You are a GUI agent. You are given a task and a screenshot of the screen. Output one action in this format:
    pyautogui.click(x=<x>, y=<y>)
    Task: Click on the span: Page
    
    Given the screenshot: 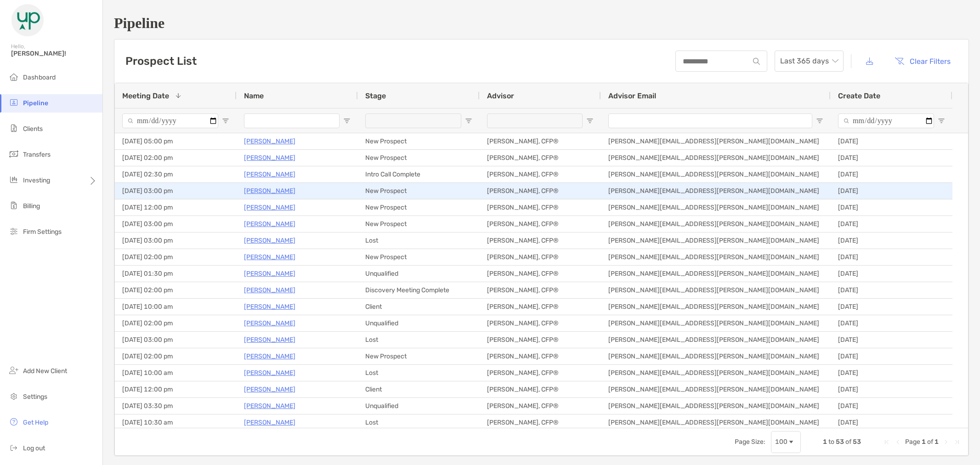 What is the action you would take?
    pyautogui.click(x=912, y=442)
    